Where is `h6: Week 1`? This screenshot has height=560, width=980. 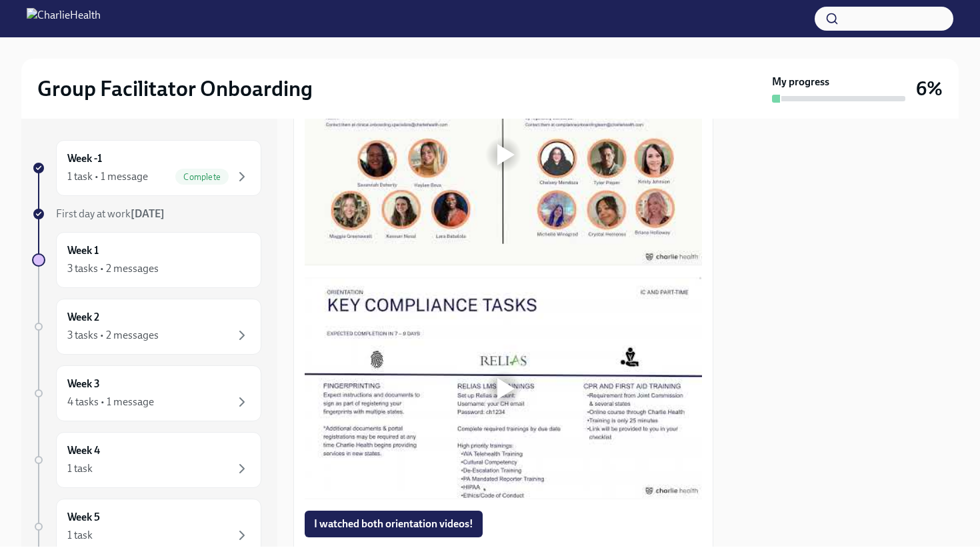
h6: Week 1 is located at coordinates (83, 251).